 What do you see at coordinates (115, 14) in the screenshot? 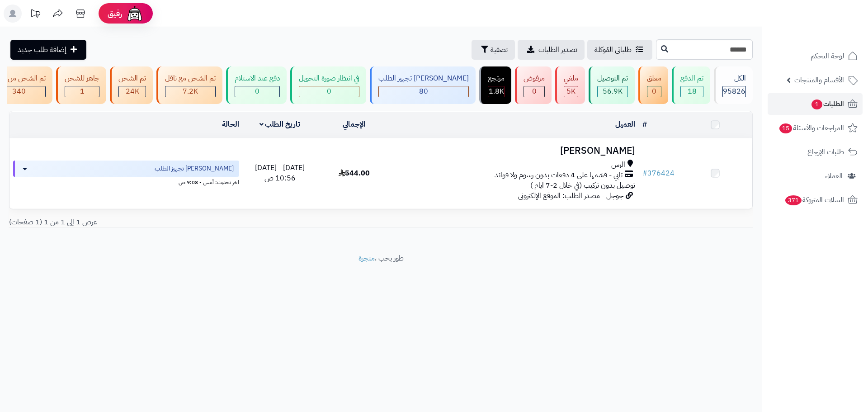
I see `span: رفيق` at bounding box center [115, 14].